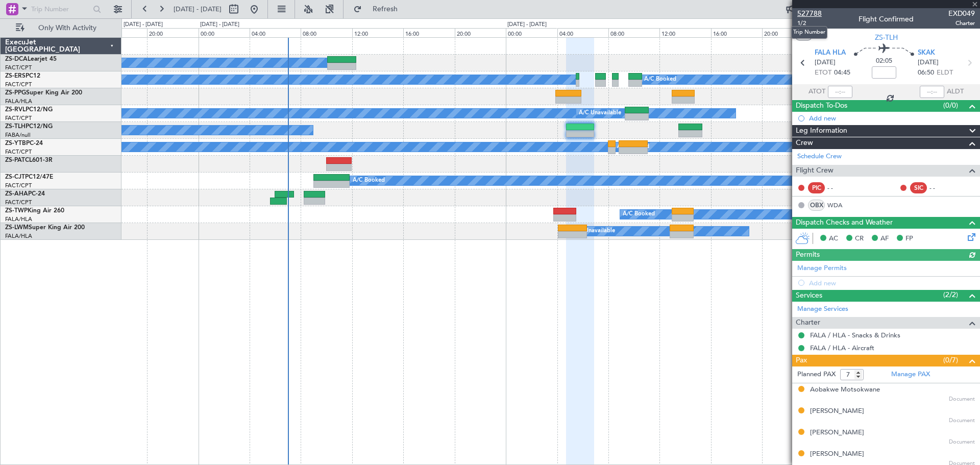  I want to click on a: ZS-ERSPC12, so click(23, 76).